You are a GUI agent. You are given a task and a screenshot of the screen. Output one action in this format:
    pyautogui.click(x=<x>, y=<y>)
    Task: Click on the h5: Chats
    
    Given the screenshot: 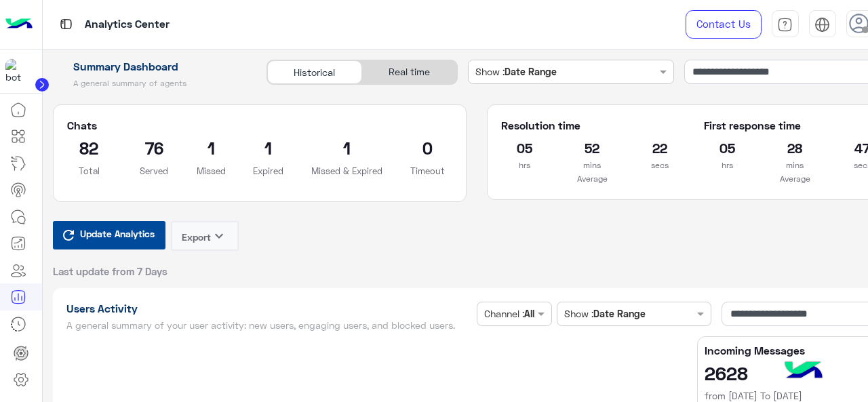 What is the action you would take?
    pyautogui.click(x=260, y=125)
    